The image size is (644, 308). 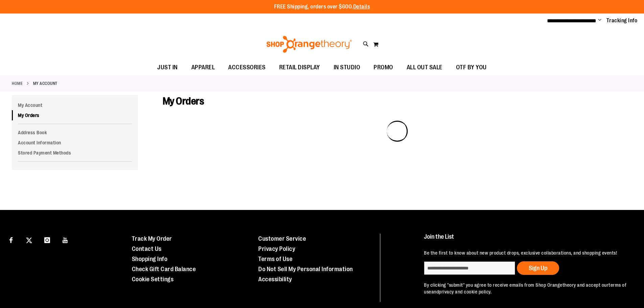 I want to click on button: Account menu, so click(x=600, y=21).